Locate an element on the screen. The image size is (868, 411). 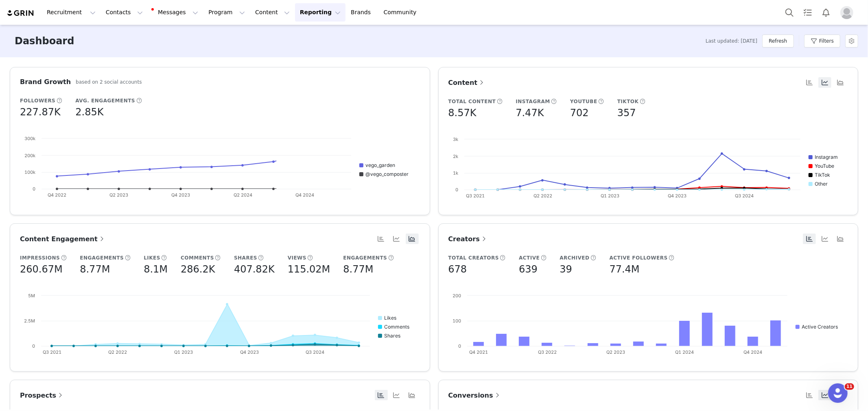
h5: 260.67M is located at coordinates (41, 270).